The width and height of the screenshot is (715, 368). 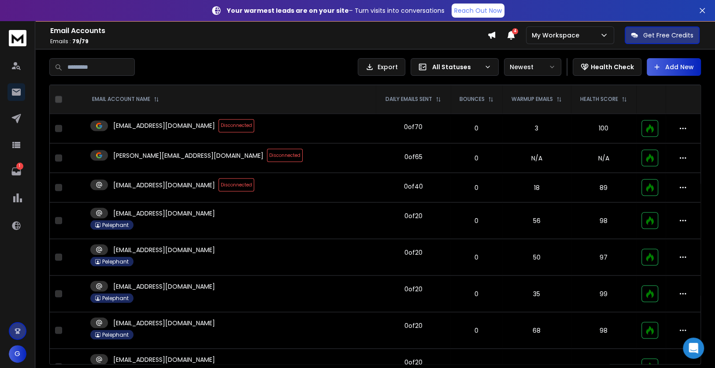 I want to click on button: Newest, so click(x=532, y=67).